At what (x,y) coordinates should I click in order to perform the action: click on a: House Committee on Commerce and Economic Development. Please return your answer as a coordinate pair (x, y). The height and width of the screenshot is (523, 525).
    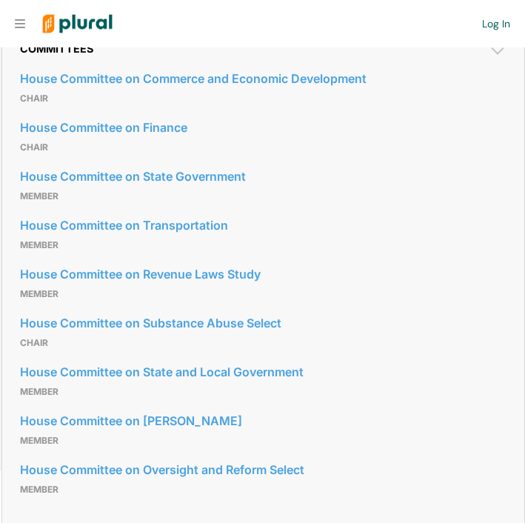
    Looking at the image, I should click on (263, 78).